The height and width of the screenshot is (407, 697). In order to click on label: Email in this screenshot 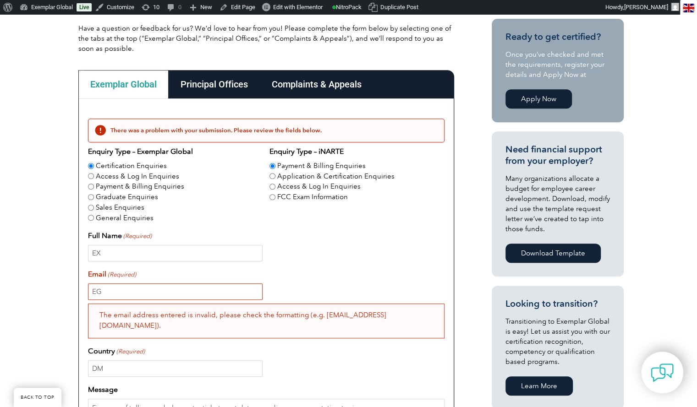, I will do `click(112, 274)`.